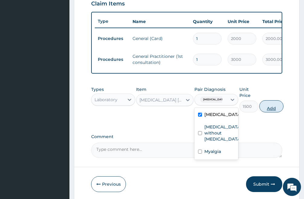 The image size is (304, 199). I want to click on img: d_794563401_company_1708531726252_794563401, so click(18, 38).